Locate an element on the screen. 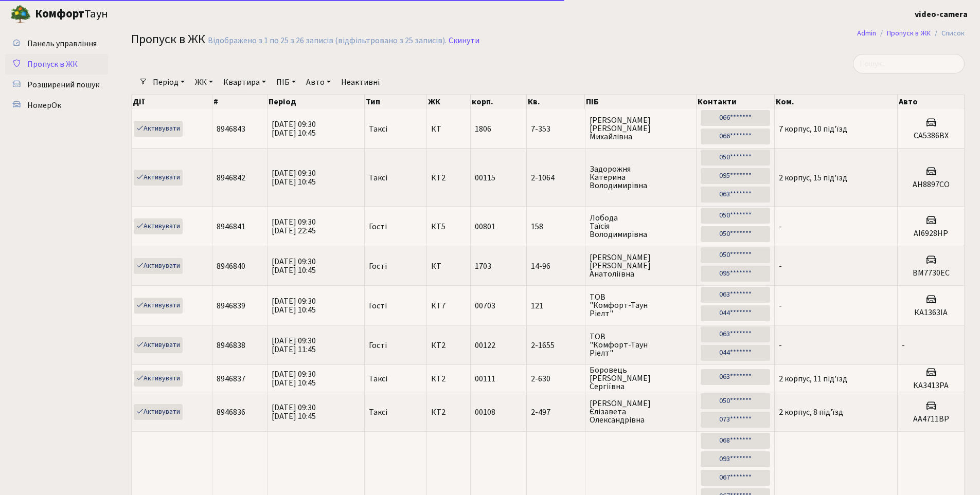 The image size is (980, 495). button: Переключити навігацію is located at coordinates (142, 14).